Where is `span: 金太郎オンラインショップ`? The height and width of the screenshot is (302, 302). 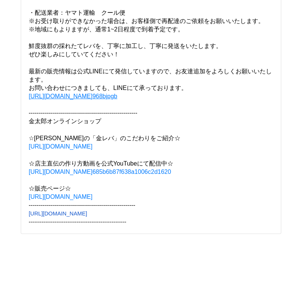
span: 金太郎オンラインショップ is located at coordinates (65, 121).